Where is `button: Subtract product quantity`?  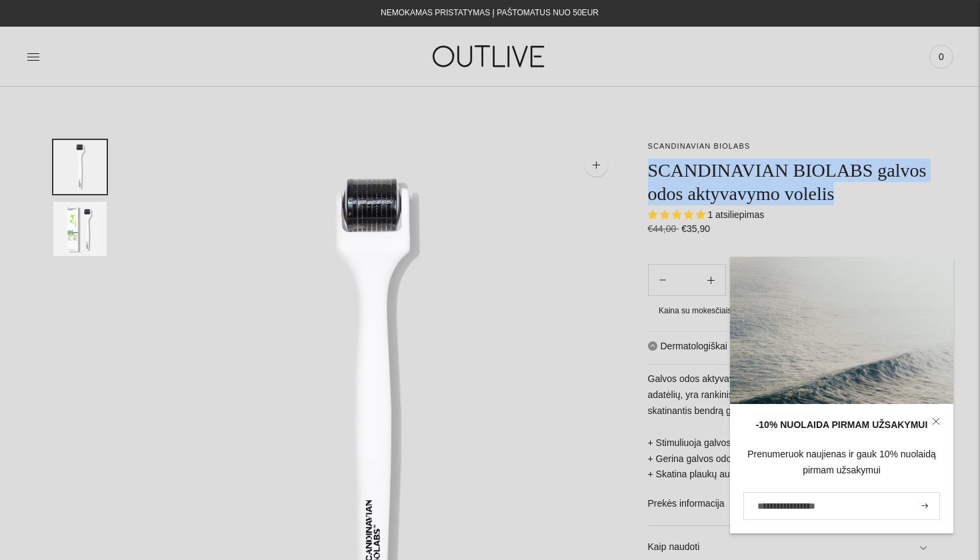
button: Subtract product quantity is located at coordinates (711, 280).